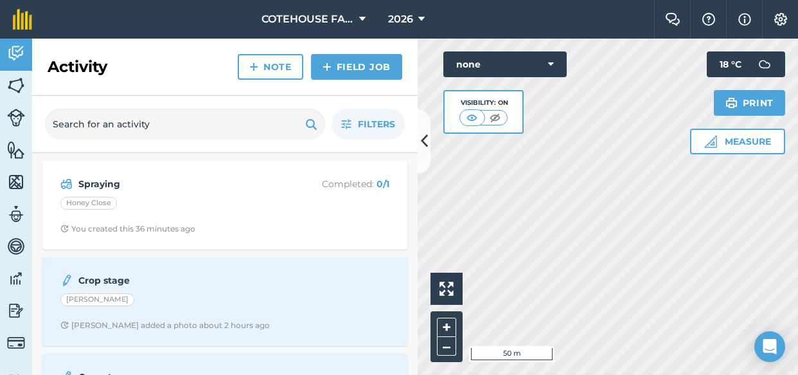  I want to click on button: Filters, so click(368, 124).